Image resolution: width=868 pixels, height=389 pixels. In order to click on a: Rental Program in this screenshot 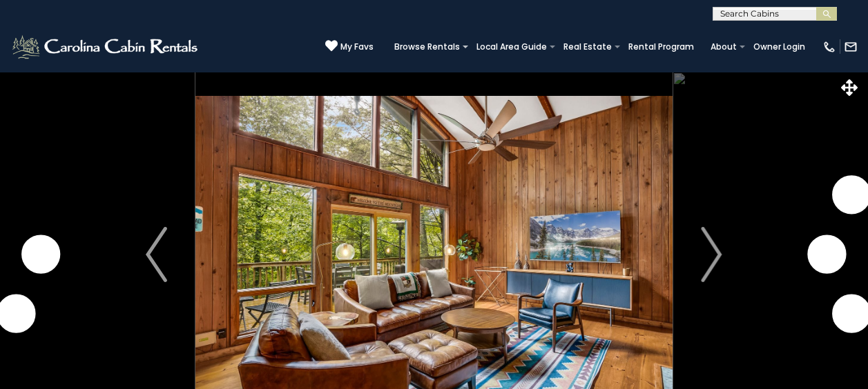, I will do `click(661, 47)`.